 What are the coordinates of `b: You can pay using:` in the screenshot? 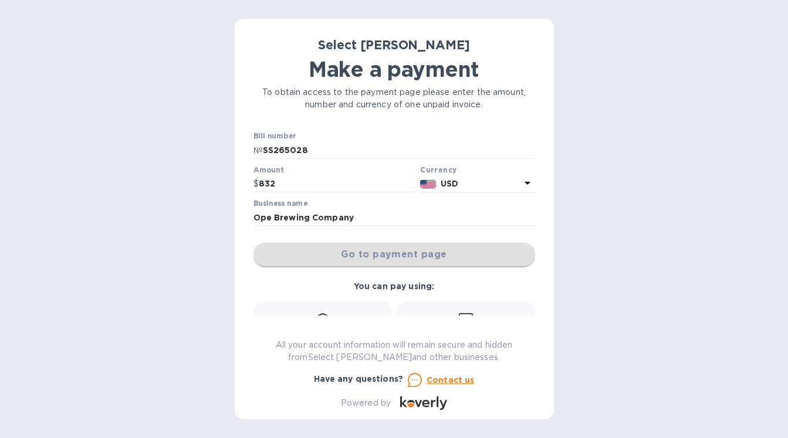 It's located at (394, 286).